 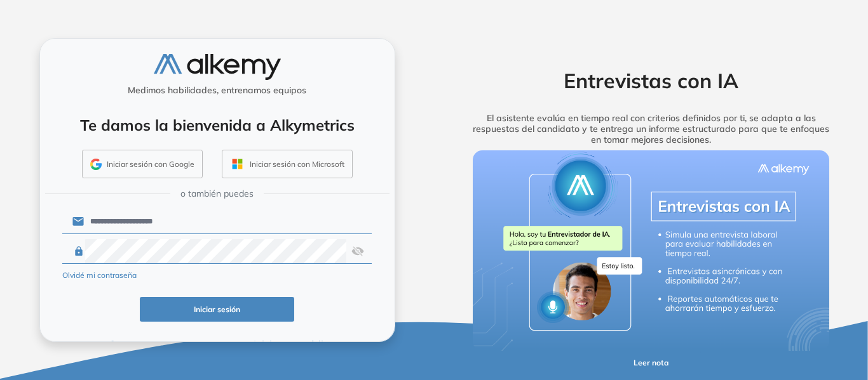 What do you see at coordinates (358, 252) in the screenshot?
I see `img: asd` at bounding box center [358, 252].